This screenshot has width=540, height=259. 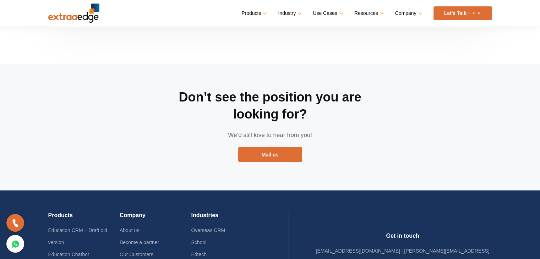 What do you see at coordinates (199, 242) in the screenshot?
I see `a: School` at bounding box center [199, 242].